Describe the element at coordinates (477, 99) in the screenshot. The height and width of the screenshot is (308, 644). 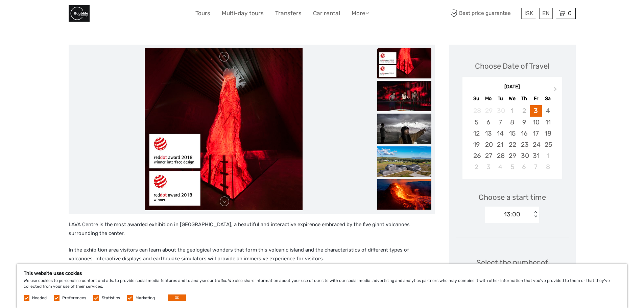
I see `div: Su` at that location.